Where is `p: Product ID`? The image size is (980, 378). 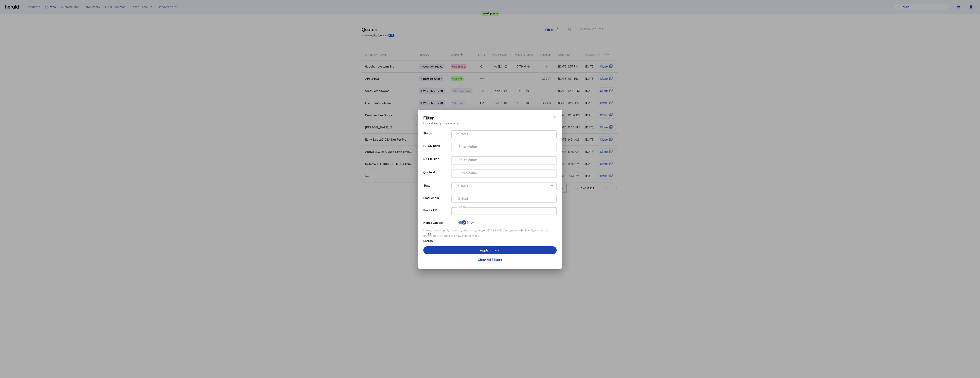 p: Product ID is located at coordinates (436, 214).